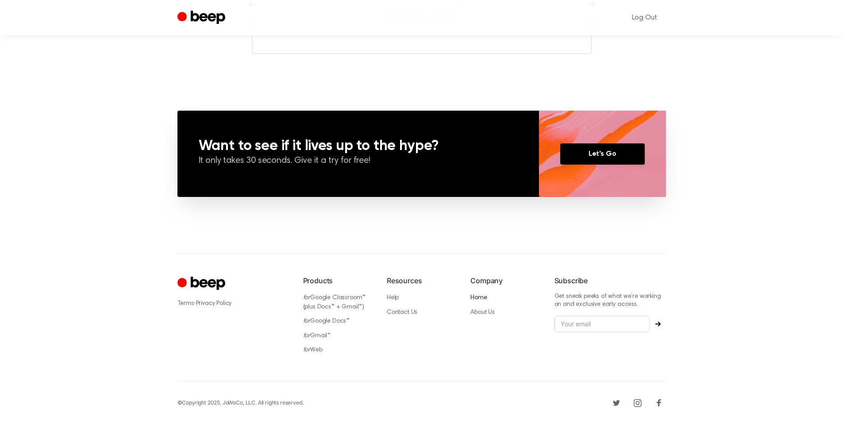 The image size is (843, 424). Describe the element at coordinates (659, 403) in the screenshot. I see `a: Facebook` at that location.